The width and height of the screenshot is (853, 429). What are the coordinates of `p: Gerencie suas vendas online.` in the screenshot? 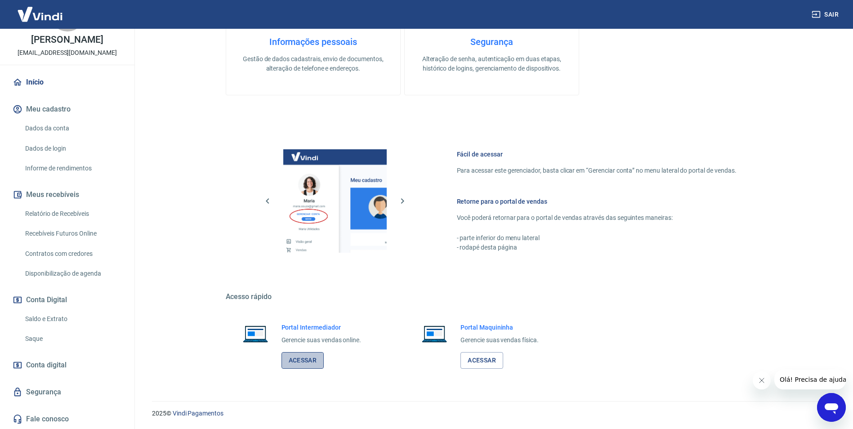 It's located at (322, 340).